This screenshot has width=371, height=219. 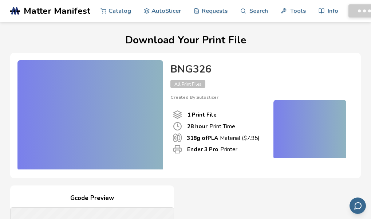 What do you see at coordinates (197, 126) in the screenshot?
I see `b: 28 hour` at bounding box center [197, 126].